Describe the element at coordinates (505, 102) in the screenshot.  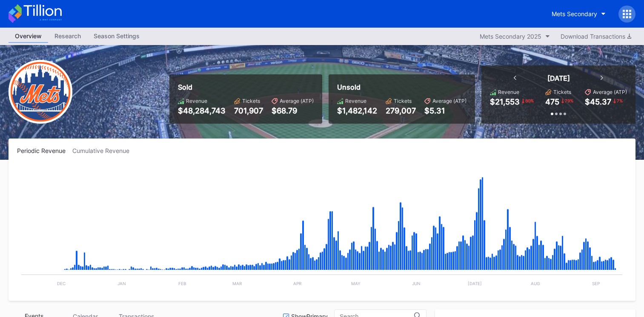
I see `div: $21,553` at that location.